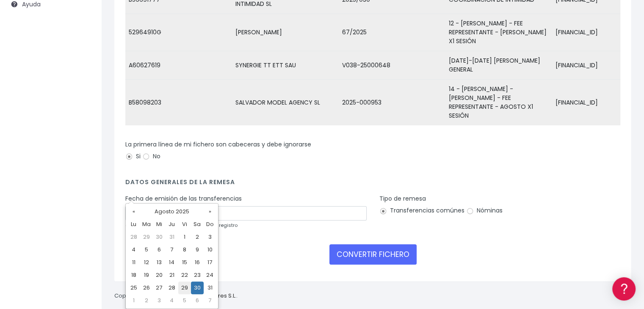 Image resolution: width=644 pixels, height=309 pixels. What do you see at coordinates (210, 250) in the screenshot?
I see `td: 10` at bounding box center [210, 250].